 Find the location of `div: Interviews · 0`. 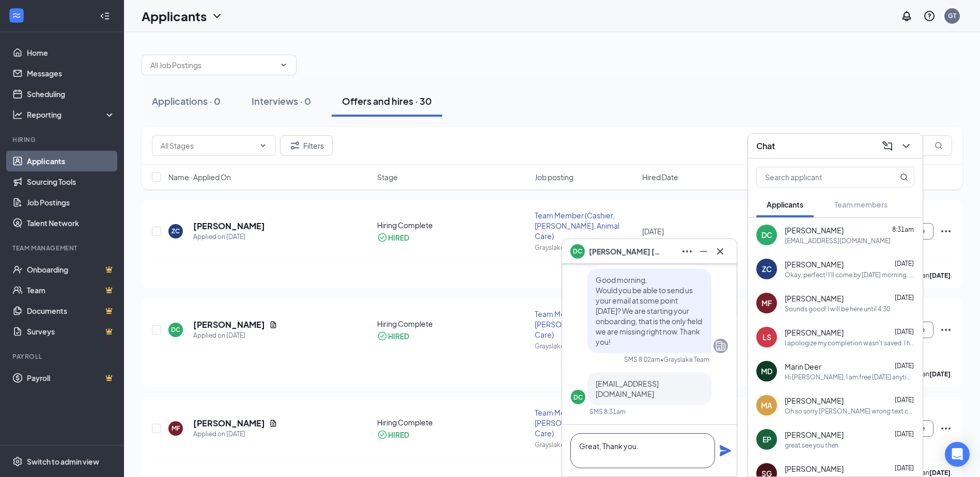

div: Interviews · 0 is located at coordinates (281, 101).